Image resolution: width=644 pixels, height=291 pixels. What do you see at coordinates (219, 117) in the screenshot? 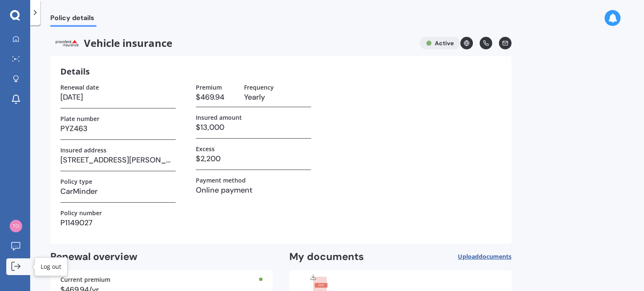
I see `label: Insured amount` at bounding box center [219, 117].